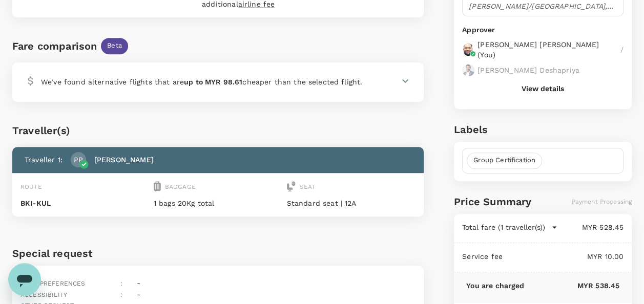 This screenshot has height=304, width=644. I want to click on p: Approver, so click(543, 30).